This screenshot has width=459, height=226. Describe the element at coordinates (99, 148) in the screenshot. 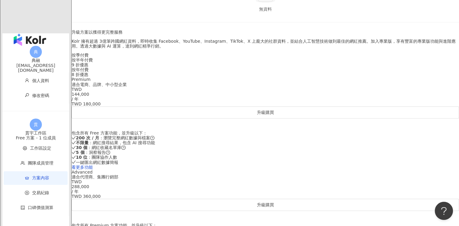

I see `span: ：網紅收藏名單庫` at that location.